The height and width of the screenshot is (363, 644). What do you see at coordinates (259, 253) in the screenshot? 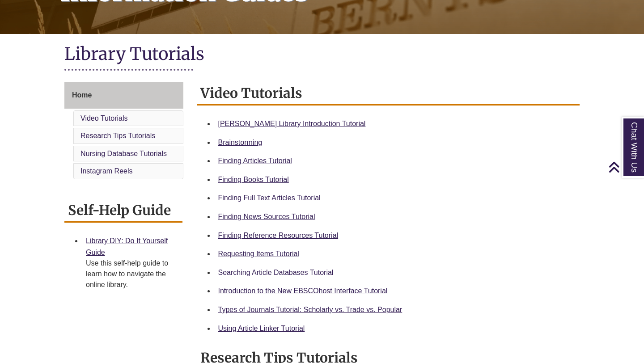
I see `a: Requesting Items Tutorial` at bounding box center [259, 253].